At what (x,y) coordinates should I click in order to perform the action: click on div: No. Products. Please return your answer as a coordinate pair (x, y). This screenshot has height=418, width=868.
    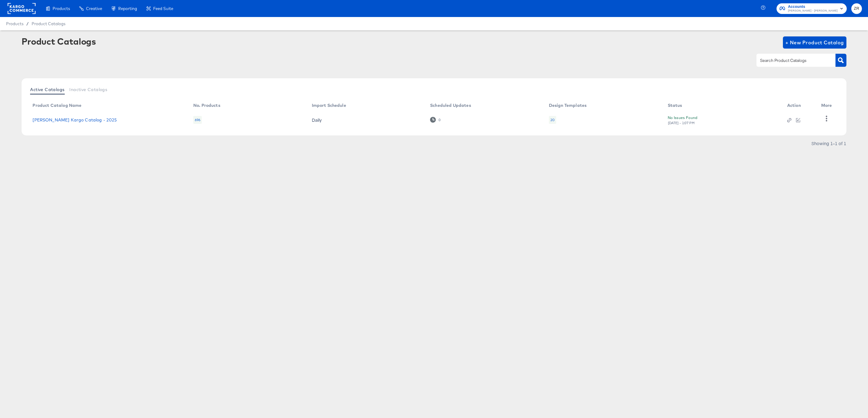
    Looking at the image, I should click on (207, 105).